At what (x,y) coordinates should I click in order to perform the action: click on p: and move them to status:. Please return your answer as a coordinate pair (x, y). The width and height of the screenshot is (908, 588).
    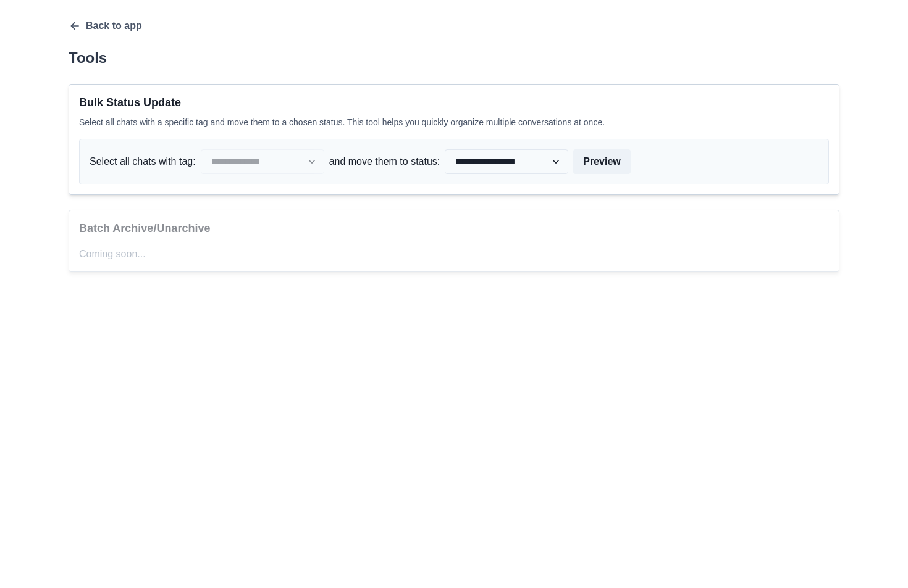
    Looking at the image, I should click on (385, 162).